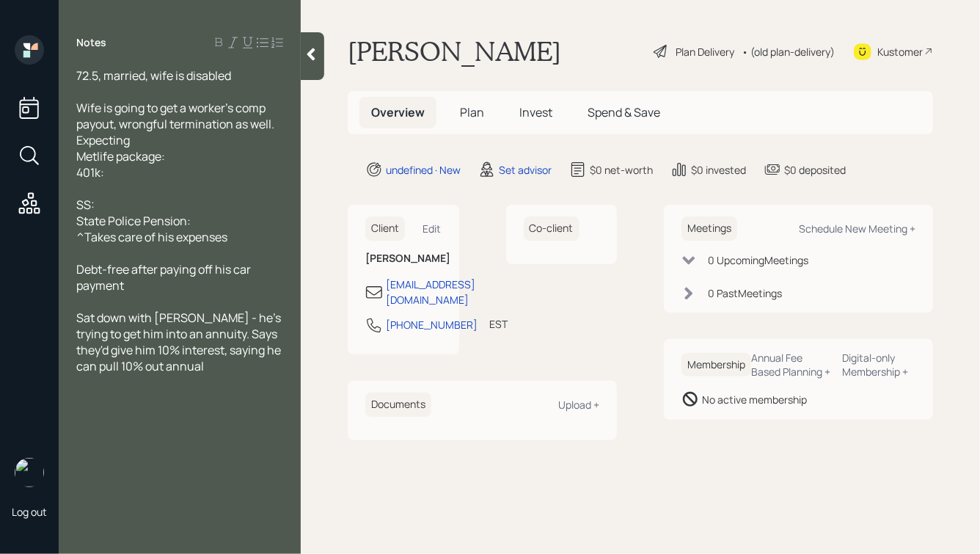 The image size is (980, 554). I want to click on div: Set advisor, so click(526, 170).